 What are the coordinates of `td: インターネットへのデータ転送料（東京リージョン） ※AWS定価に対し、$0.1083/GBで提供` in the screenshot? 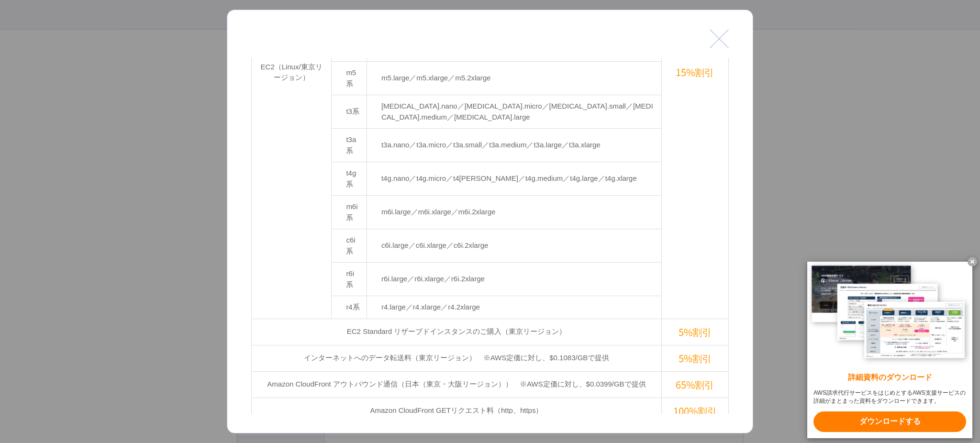 It's located at (457, 358).